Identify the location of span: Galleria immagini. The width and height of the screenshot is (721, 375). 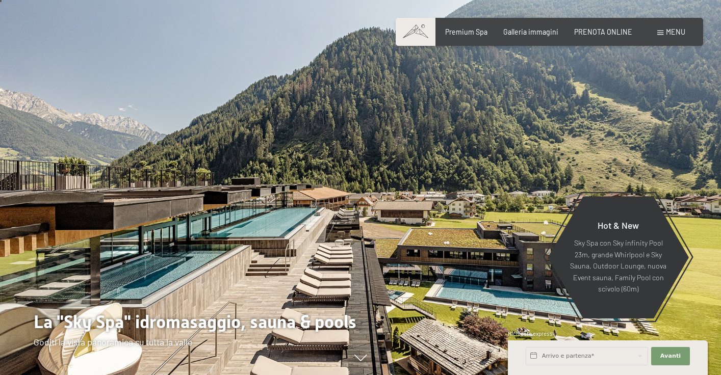
(531, 32).